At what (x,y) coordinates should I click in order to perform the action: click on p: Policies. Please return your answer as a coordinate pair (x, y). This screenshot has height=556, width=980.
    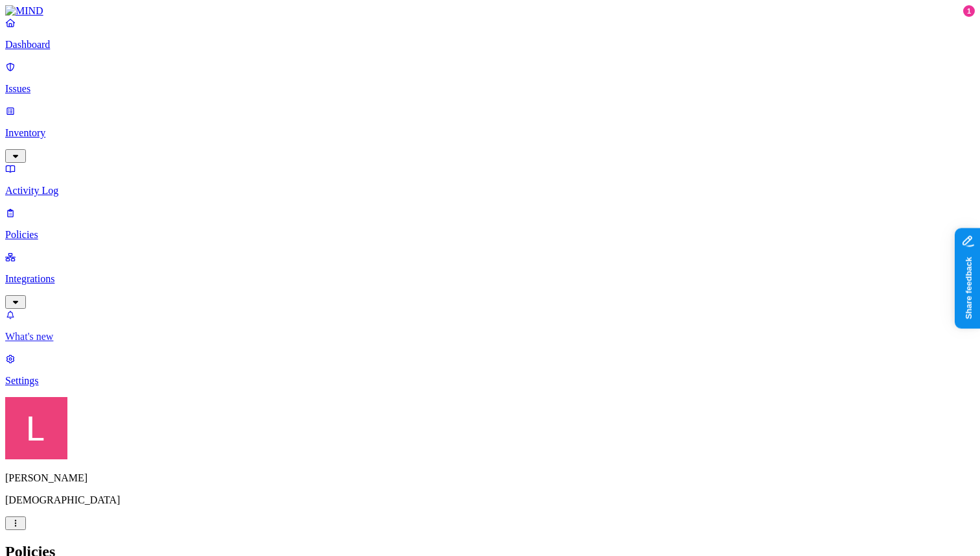
    Looking at the image, I should click on (490, 234).